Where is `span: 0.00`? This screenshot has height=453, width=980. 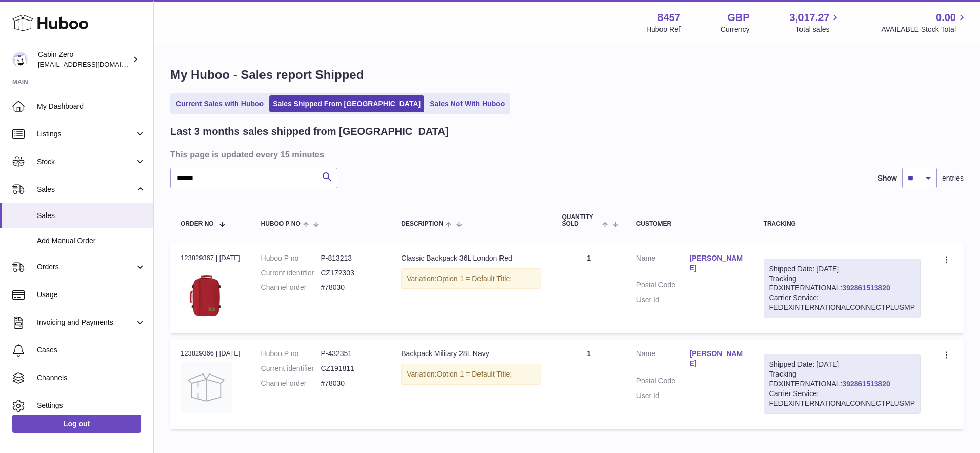
span: 0.00 is located at coordinates (945, 17).